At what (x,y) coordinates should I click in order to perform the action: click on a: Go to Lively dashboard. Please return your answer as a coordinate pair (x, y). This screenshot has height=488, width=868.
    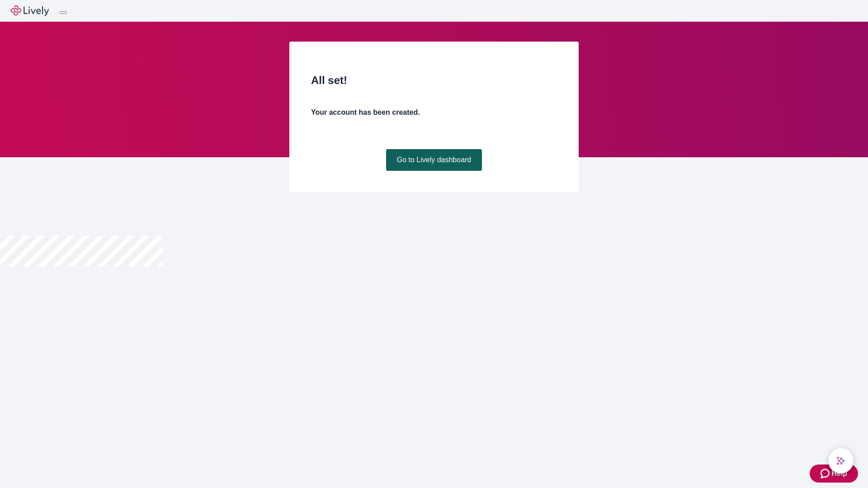
    Looking at the image, I should click on (434, 160).